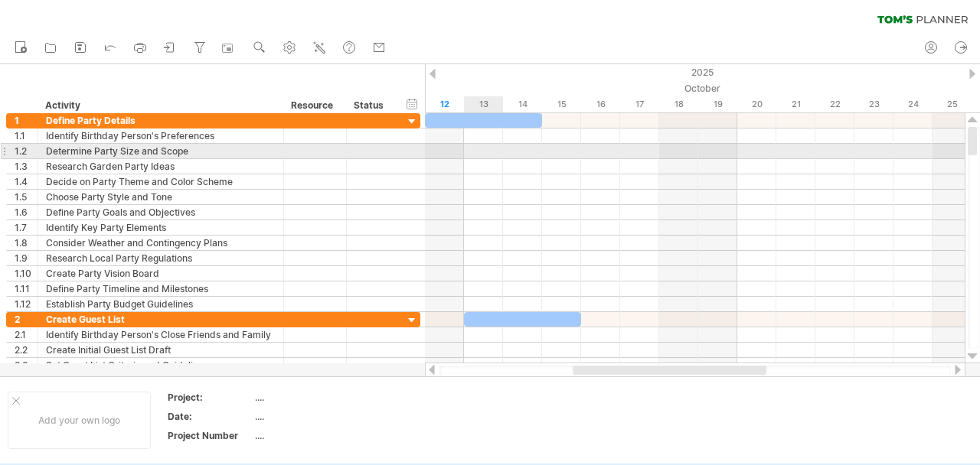 The height and width of the screenshot is (465, 980). What do you see at coordinates (161, 120) in the screenshot?
I see `div: Define Party Details` at bounding box center [161, 120].